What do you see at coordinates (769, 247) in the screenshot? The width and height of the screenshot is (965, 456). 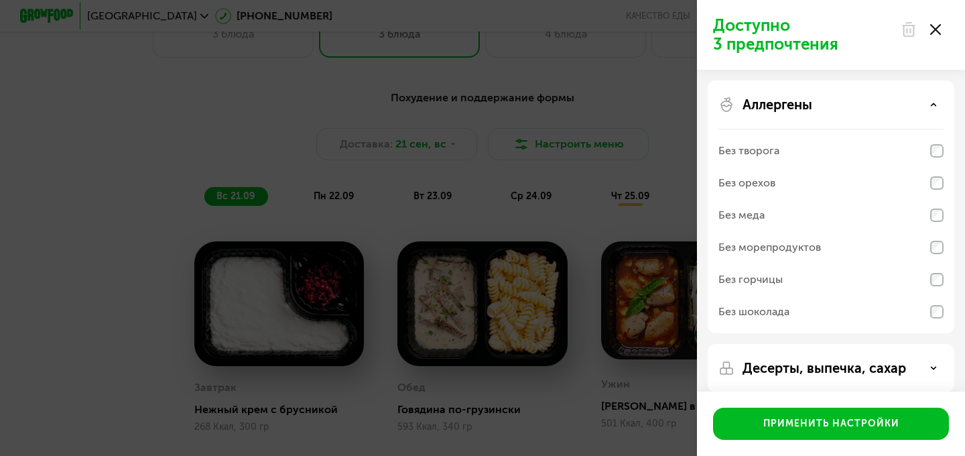 I see `div: Без морепродуктов` at bounding box center [769, 247].